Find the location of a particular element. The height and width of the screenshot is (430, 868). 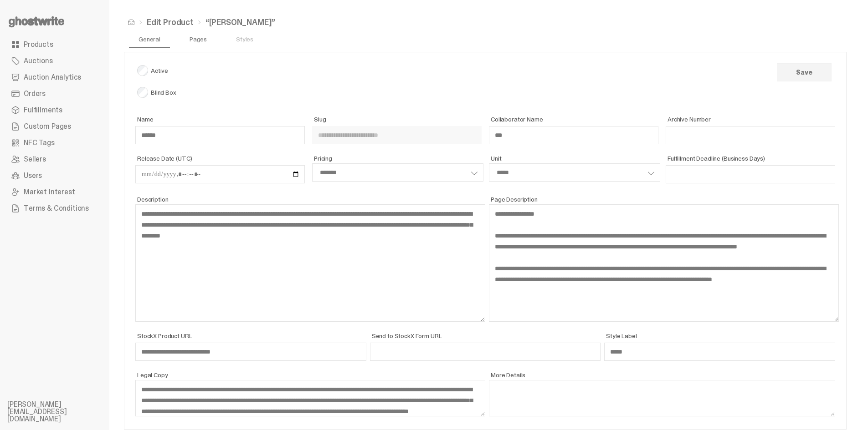

a: General is located at coordinates (150, 39).